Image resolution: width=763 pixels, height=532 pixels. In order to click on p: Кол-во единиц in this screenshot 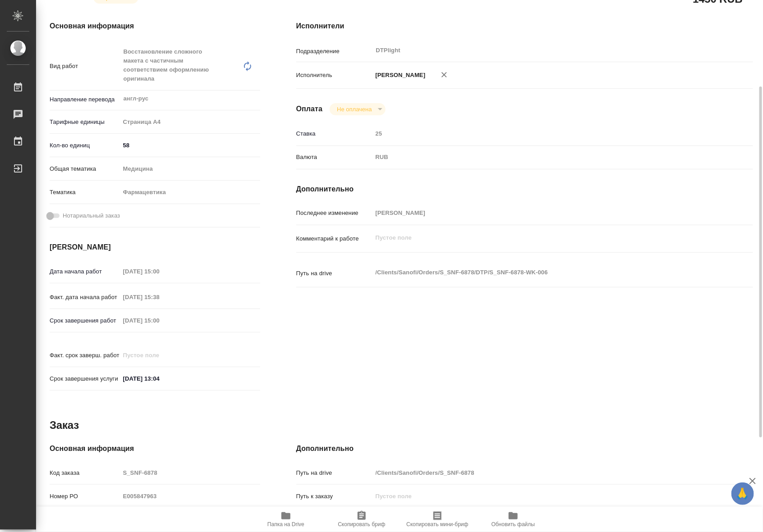, I will do `click(85, 146)`.